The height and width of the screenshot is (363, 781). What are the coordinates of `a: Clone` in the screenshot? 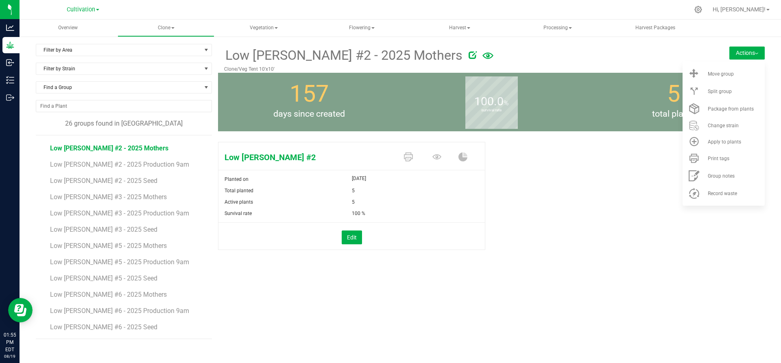 It's located at (166, 28).